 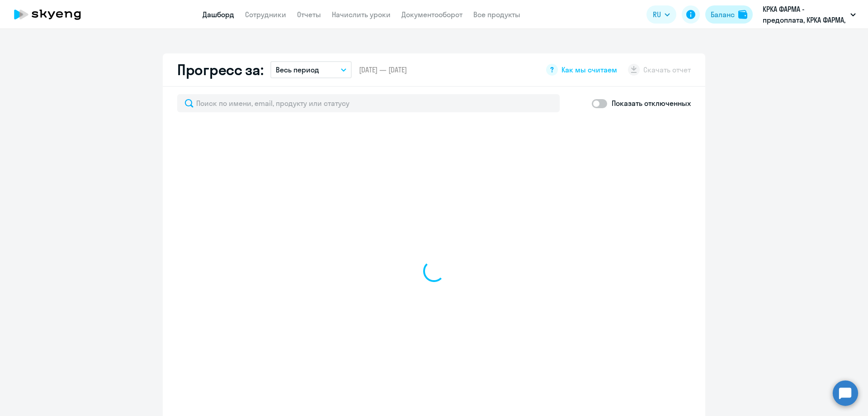 I want to click on span: RU, so click(x=657, y=15).